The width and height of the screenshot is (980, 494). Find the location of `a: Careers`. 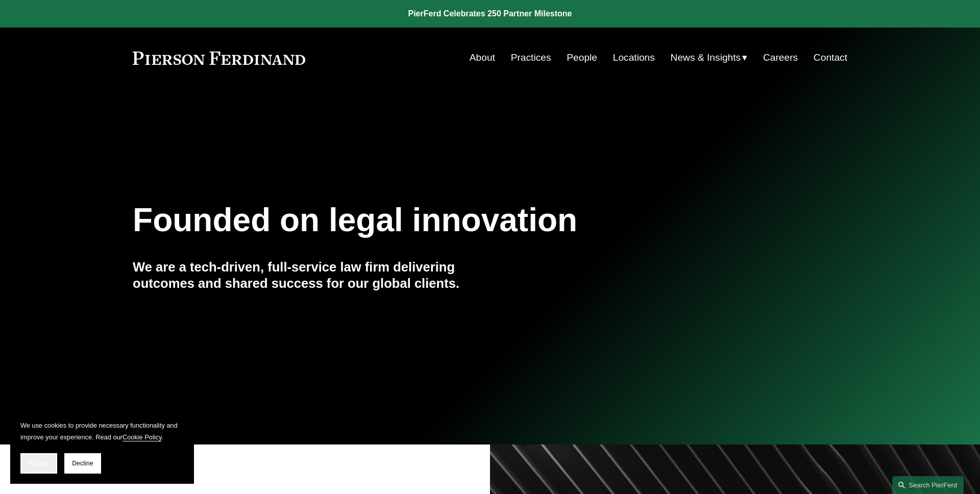

a: Careers is located at coordinates (780, 58).